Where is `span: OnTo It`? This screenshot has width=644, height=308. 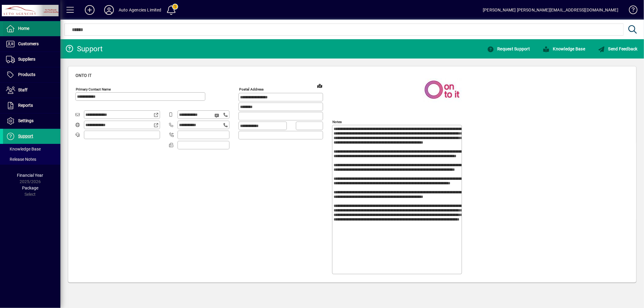
span: OnTo It is located at coordinates (83, 75).